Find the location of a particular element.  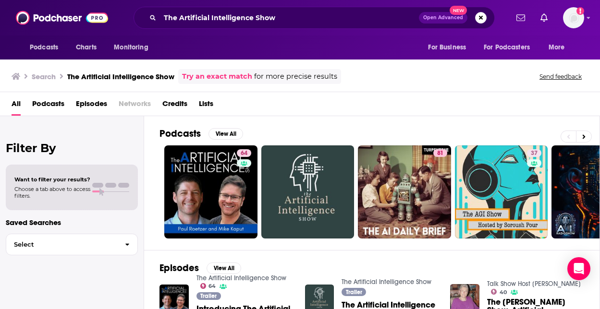

img: User Profile is located at coordinates (573, 18).